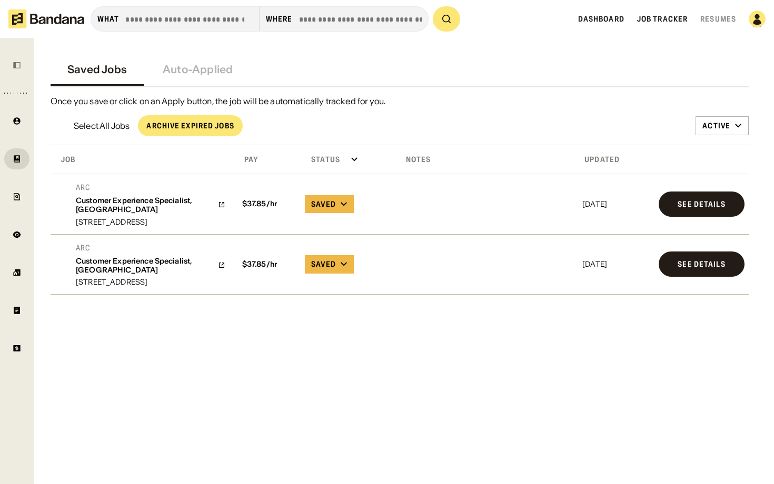 This screenshot has height=484, width=774. Describe the element at coordinates (190, 126) in the screenshot. I see `div: Archive Expired Jobs` at that location.